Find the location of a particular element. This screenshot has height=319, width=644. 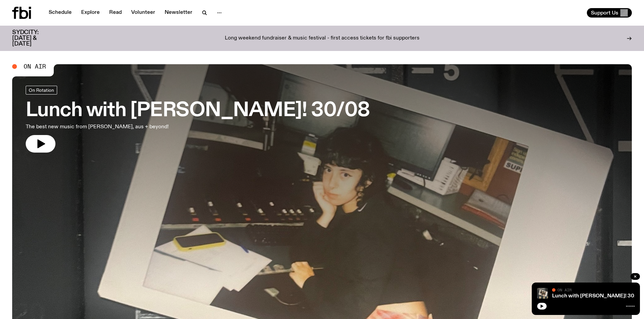

span: On Rotation is located at coordinates (41, 90).